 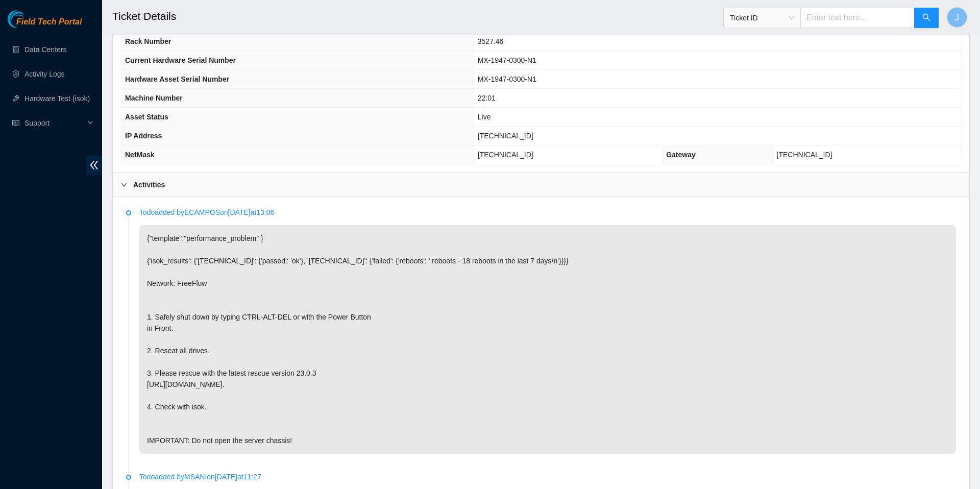 What do you see at coordinates (16, 123) in the screenshot?
I see `span: read` at bounding box center [16, 123].